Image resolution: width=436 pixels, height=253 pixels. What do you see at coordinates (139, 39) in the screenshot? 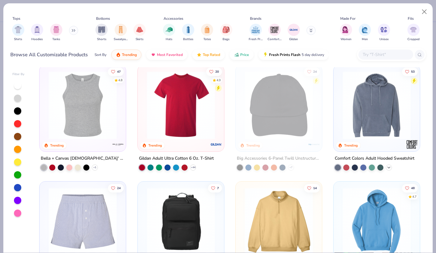
I see `span: Skirts` at bounding box center [139, 39].